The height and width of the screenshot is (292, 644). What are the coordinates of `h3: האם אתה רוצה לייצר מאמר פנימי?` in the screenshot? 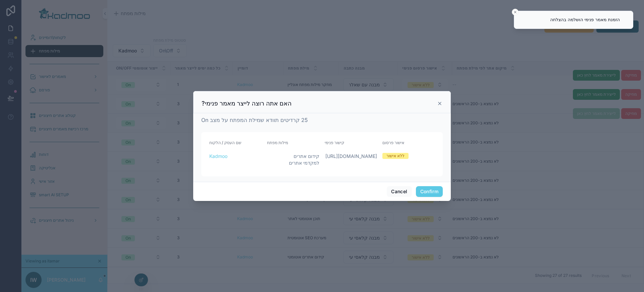 It's located at (247, 103).